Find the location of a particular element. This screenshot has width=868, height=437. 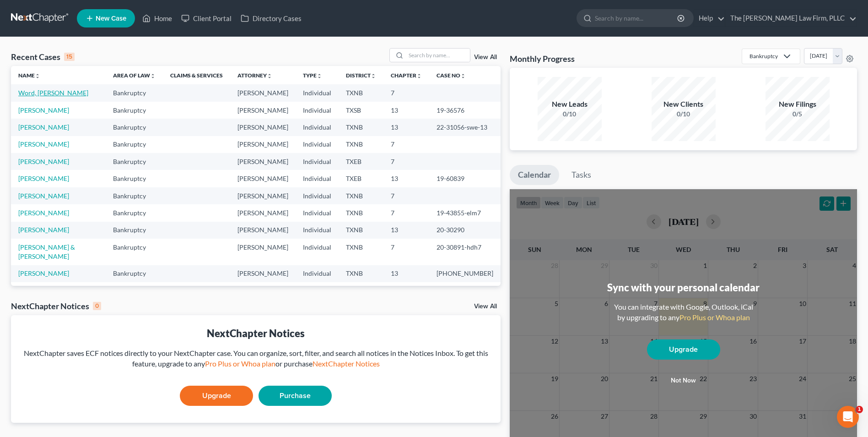

div: New Filings is located at coordinates (798, 104).